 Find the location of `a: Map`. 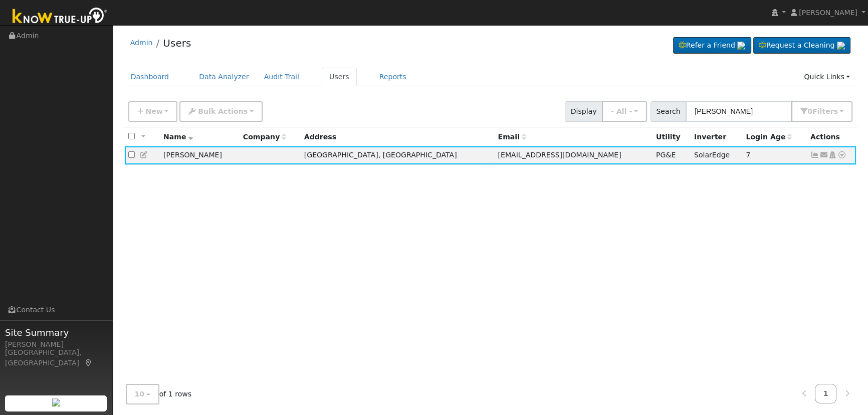

a: Map is located at coordinates (89, 363).